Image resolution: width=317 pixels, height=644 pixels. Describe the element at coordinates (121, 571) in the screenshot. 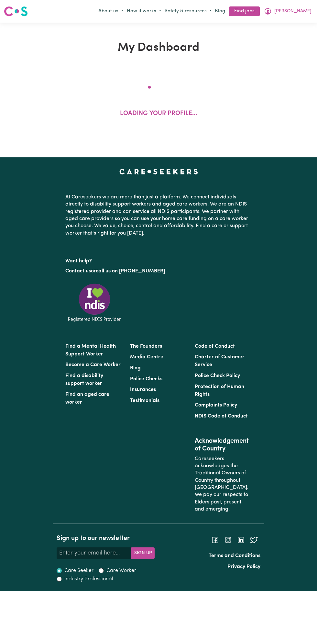

I see `label: Care Worker` at that location.